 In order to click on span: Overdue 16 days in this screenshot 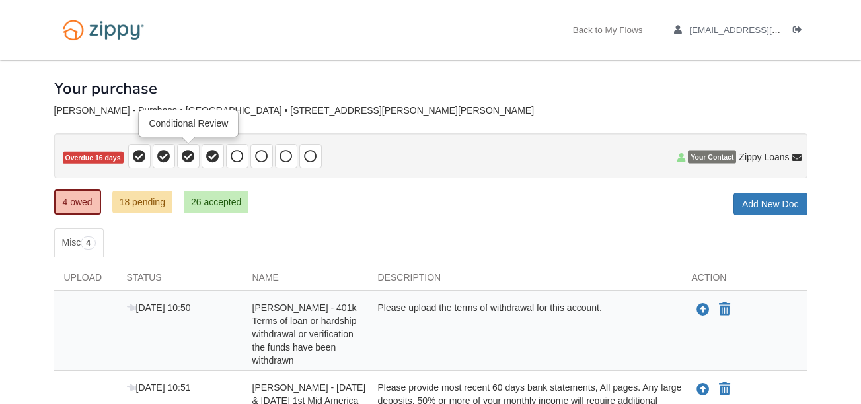, I will do `click(93, 158)`.